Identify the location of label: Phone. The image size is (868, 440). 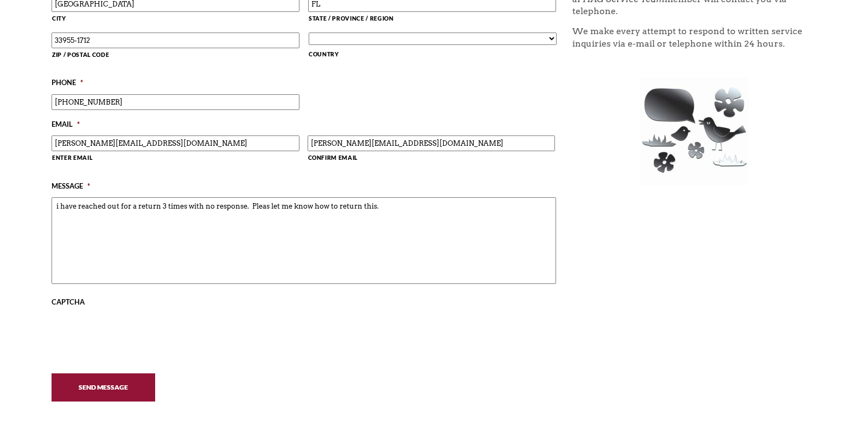
(67, 84).